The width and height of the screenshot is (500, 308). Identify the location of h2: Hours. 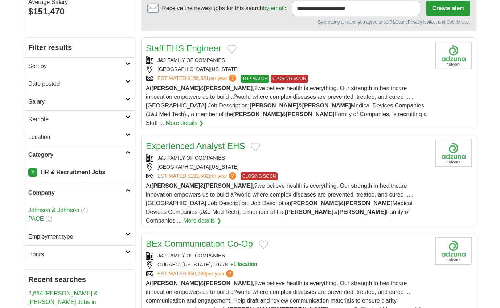
(76, 255).